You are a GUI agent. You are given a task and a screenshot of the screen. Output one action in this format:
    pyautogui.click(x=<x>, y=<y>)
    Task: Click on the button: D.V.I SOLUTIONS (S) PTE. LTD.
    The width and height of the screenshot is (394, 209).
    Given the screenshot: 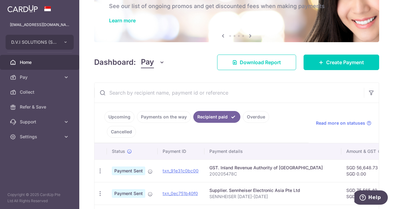 What is the action you would take?
    pyautogui.click(x=40, y=42)
    